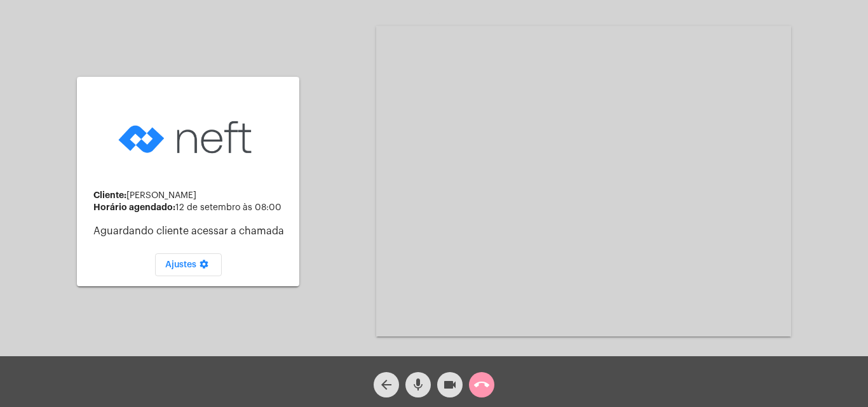 The height and width of the screenshot is (407, 868). Describe the element at coordinates (134, 208) in the screenshot. I see `strong: Horário agendado:` at that location.